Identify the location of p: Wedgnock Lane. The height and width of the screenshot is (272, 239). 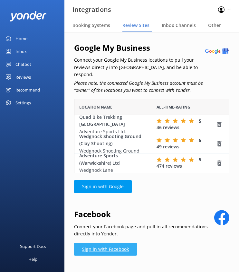
(113, 171).